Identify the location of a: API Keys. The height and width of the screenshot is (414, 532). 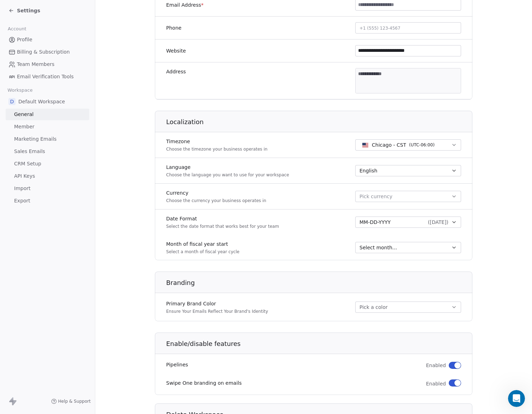
(47, 176).